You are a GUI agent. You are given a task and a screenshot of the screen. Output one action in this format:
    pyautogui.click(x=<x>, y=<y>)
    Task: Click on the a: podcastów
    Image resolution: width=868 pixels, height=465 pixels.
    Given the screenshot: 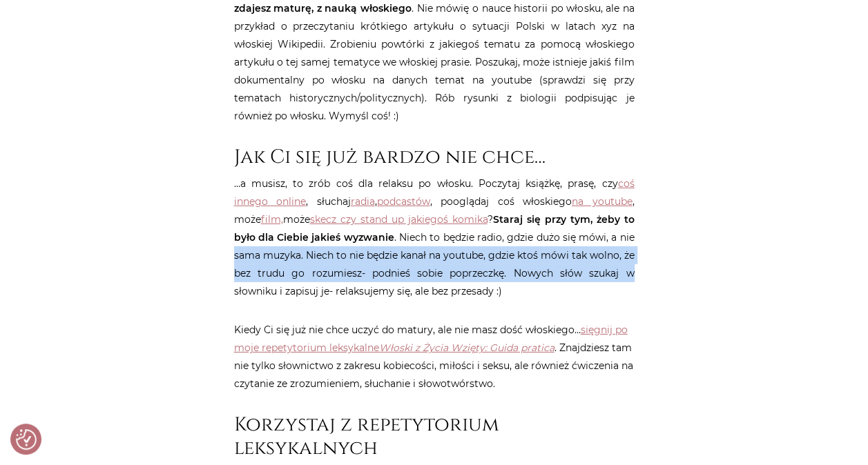 What is the action you would take?
    pyautogui.click(x=403, y=202)
    